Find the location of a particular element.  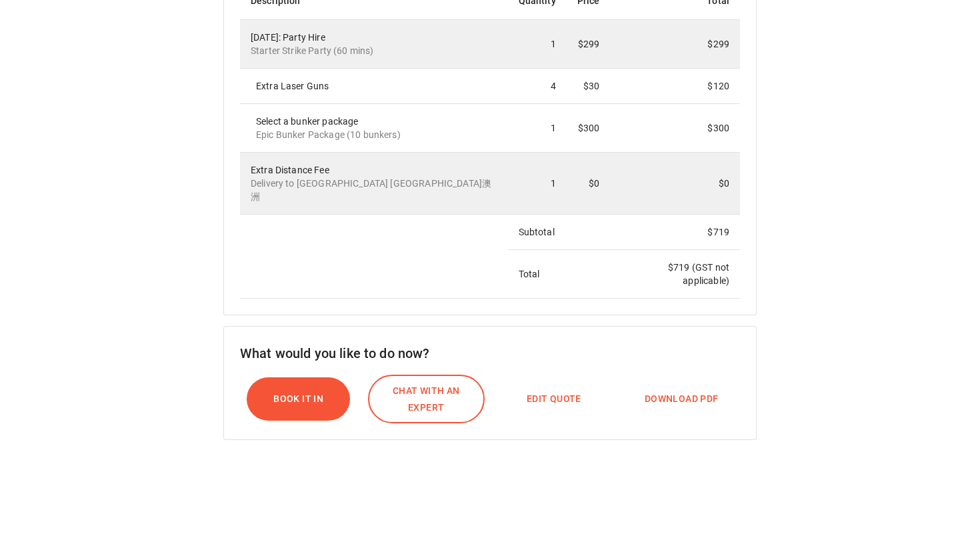

td: 4 is located at coordinates (537, 85).